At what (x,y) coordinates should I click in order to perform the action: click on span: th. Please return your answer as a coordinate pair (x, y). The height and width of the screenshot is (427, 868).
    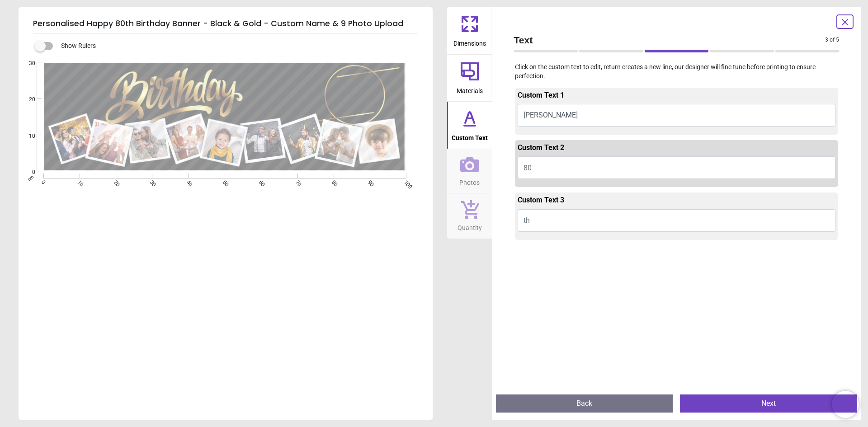
    Looking at the image, I should click on (527, 220).